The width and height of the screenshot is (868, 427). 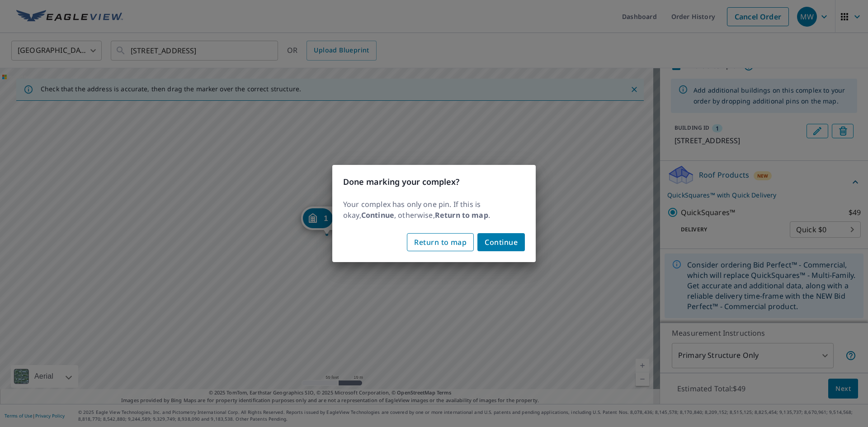 I want to click on p: Your complex has only one pin. If this is okay, , otherwise, ., so click(x=434, y=210).